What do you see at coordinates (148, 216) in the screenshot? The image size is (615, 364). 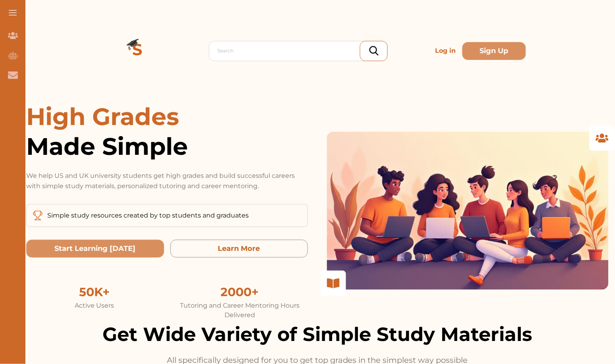 I see `p: Simple study resources created by top students and graduates` at bounding box center [148, 216].